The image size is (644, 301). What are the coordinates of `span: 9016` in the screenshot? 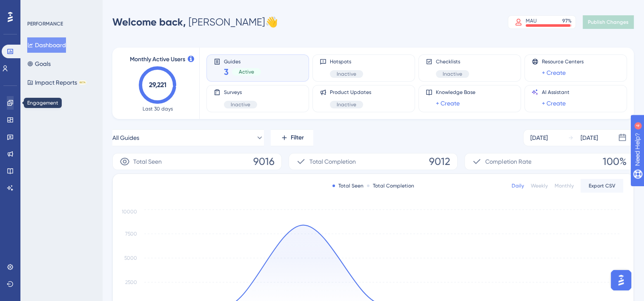 It's located at (264, 161).